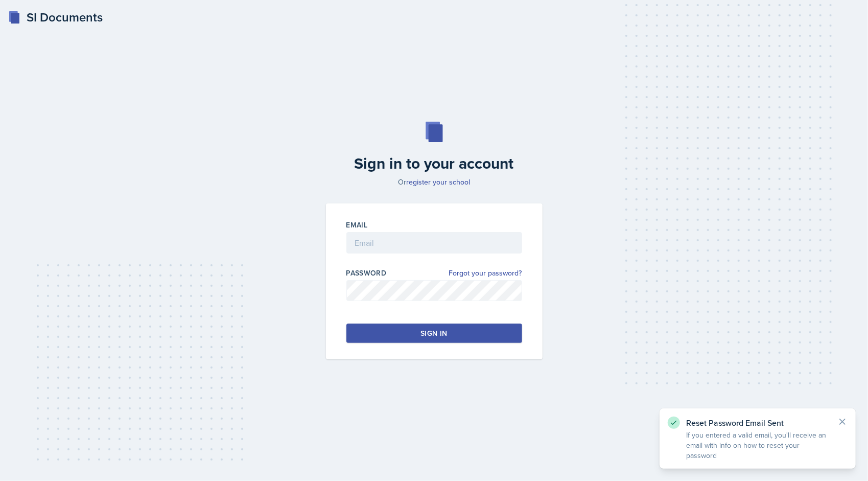  What do you see at coordinates (434, 243) in the screenshot?
I see `input: Email` at bounding box center [434, 243].